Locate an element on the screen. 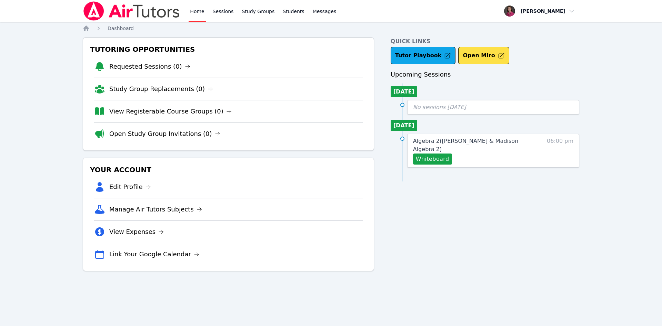  button: Open Miro is located at coordinates (483, 55).